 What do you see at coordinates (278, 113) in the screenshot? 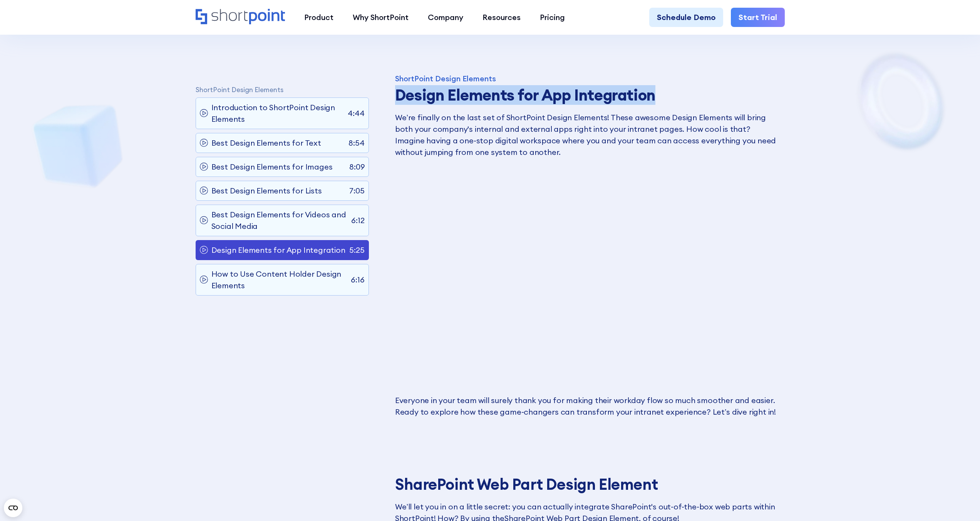
I see `p: Introduction to ShortPoint Design Elements` at bounding box center [278, 113].